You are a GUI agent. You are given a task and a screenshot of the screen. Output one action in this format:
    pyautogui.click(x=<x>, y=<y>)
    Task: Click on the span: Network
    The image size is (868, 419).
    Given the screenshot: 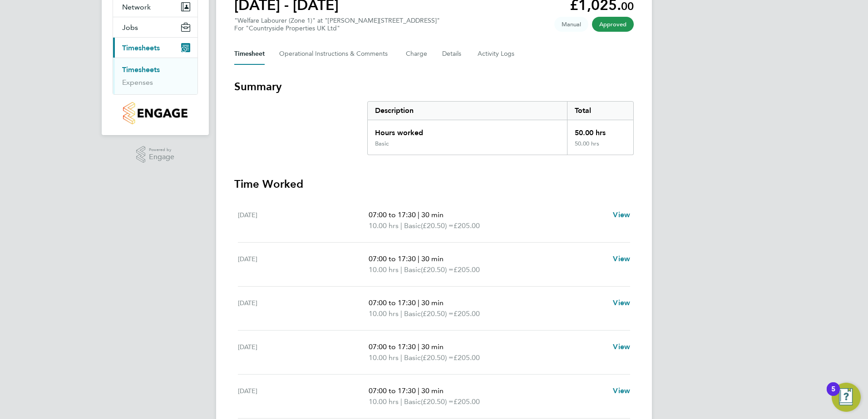 What is the action you would take?
    pyautogui.click(x=136, y=6)
    